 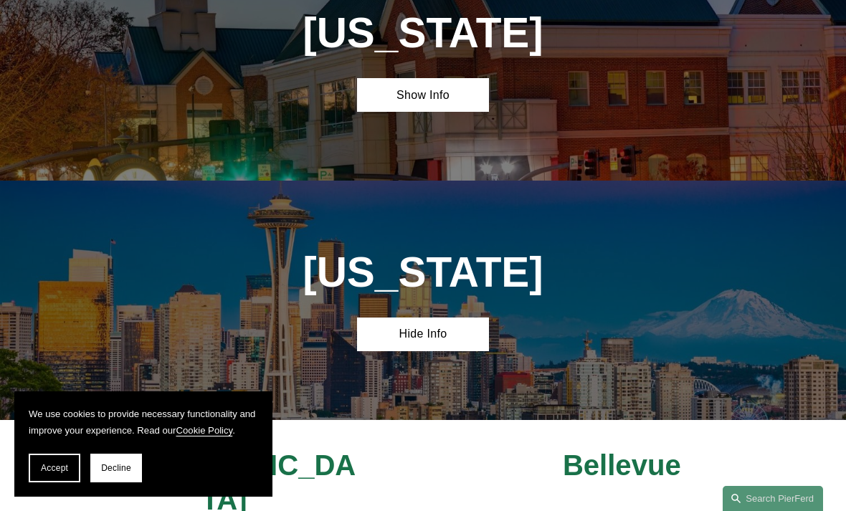 What do you see at coordinates (143, 422) in the screenshot?
I see `p: We use cookies to provide necessary functionality and improve your experience. Read our .` at bounding box center [143, 422].